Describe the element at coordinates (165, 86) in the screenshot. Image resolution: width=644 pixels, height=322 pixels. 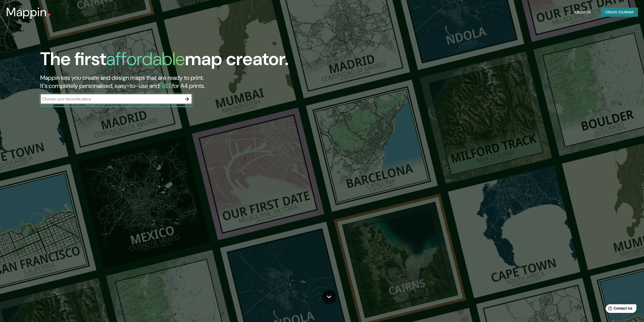
I see `h5: FREE` at that location.